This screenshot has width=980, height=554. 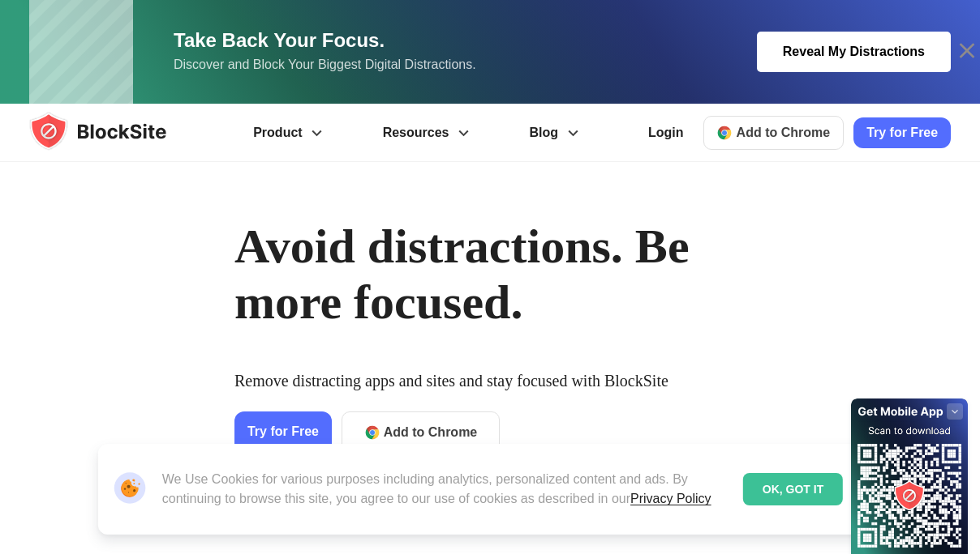 What do you see at coordinates (290, 133) in the screenshot?
I see `a: Product` at bounding box center [290, 133].